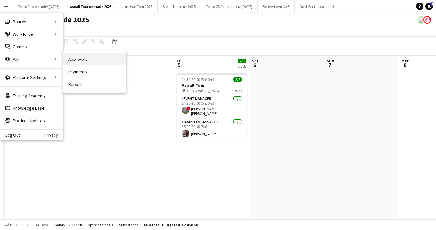 The height and width of the screenshot is (230, 436). Describe the element at coordinates (179, 6) in the screenshot. I see `button: Stella Trainings 2025` at that location.